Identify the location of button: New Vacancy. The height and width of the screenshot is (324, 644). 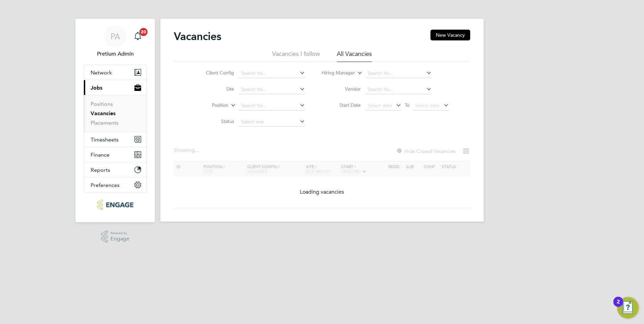
(450, 35).